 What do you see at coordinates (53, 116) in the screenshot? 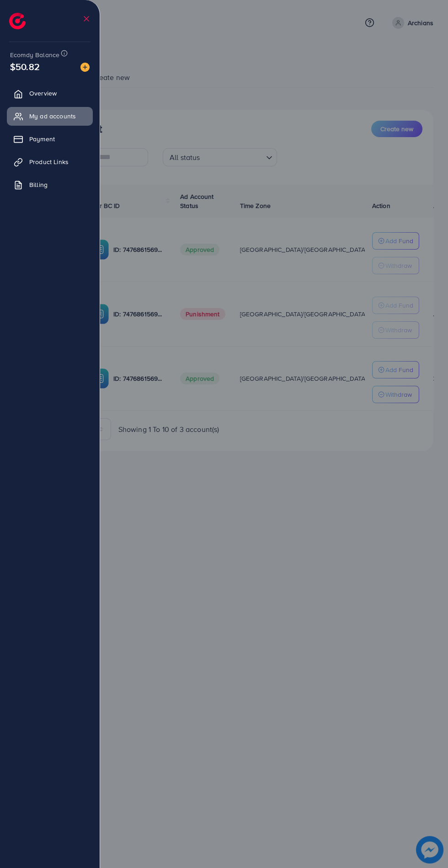
I see `span: My ad accounts` at bounding box center [53, 116].